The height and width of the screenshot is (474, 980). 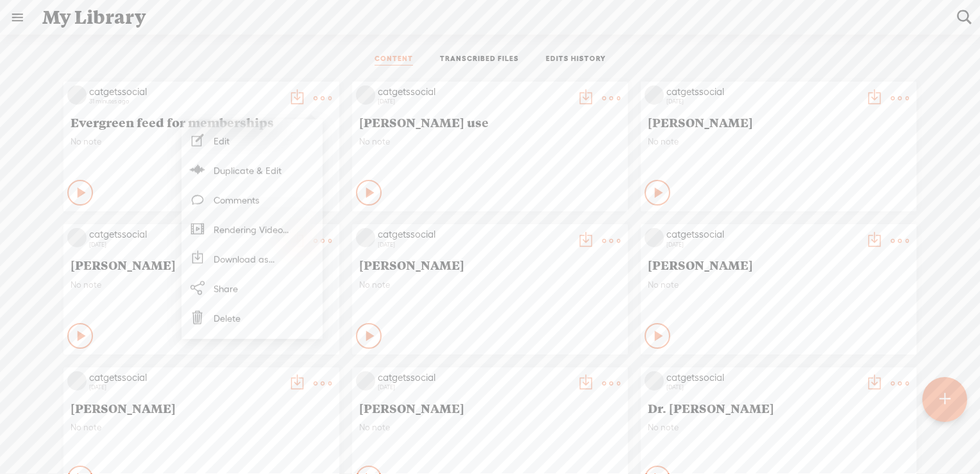 I want to click on a: Comments, so click(x=252, y=199).